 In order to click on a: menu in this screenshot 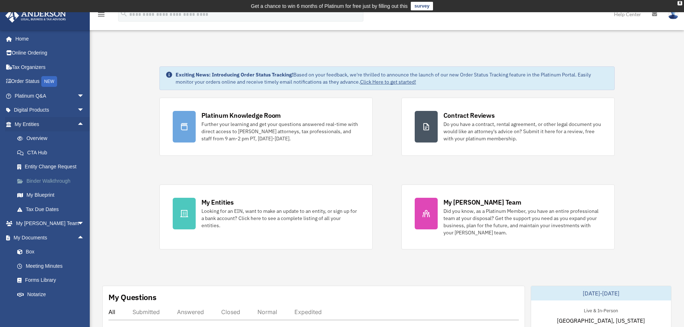, I will do `click(101, 15)`.